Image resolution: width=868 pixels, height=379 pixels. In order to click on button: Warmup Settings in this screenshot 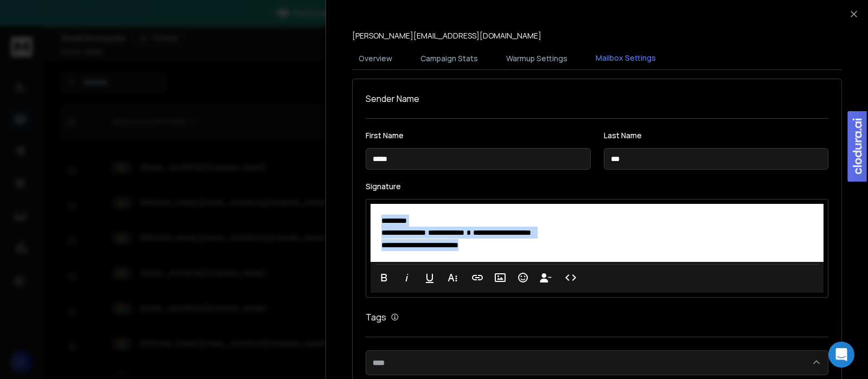, I will do `click(536, 58)`.